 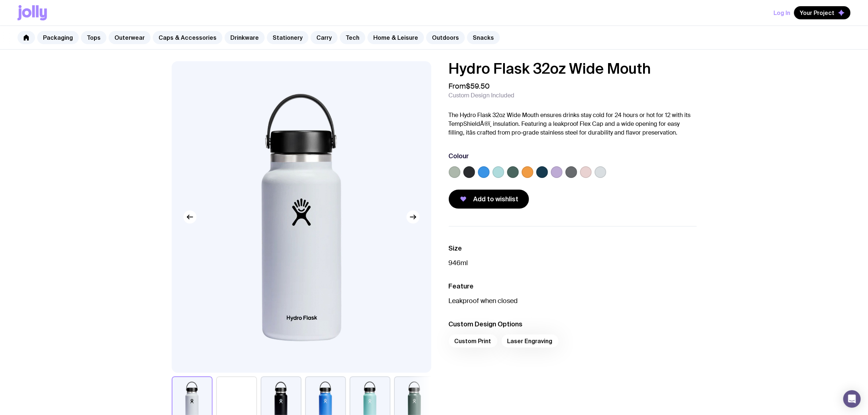 What do you see at coordinates (572, 263) in the screenshot?
I see `p: 946ml` at bounding box center [572, 263].